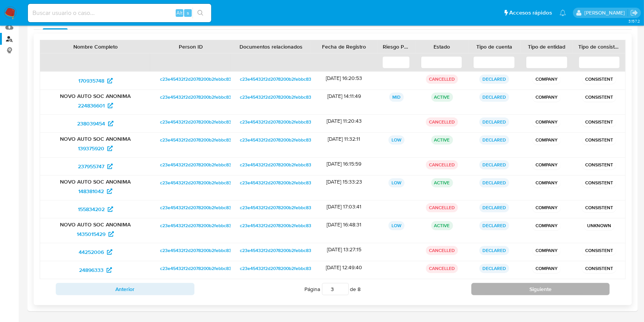  Describe the element at coordinates (179, 13) in the screenshot. I see `span: Alt` at that location.